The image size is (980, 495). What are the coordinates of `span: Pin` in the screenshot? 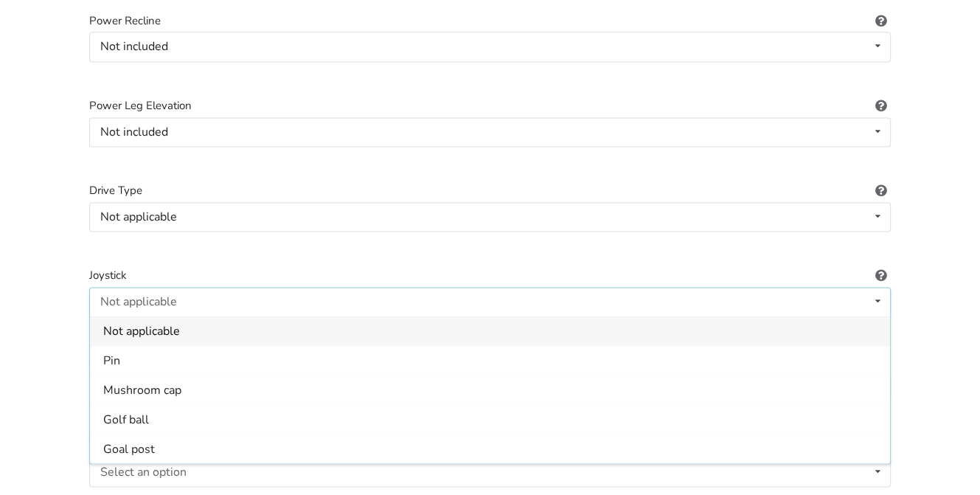 It's located at (111, 360).